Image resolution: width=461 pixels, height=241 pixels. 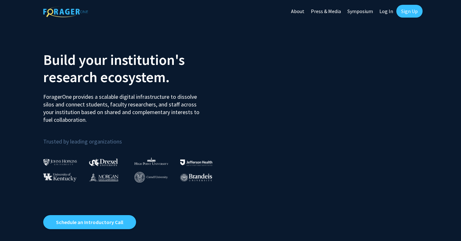 What do you see at coordinates (124, 106) in the screenshot?
I see `p: ForagerOne provides a scalable digital infrastructure to dissolve silos and connect students, fac...` at bounding box center [124, 106].